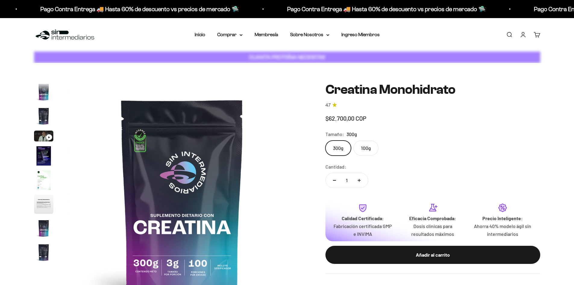 The width and height of the screenshot is (574, 285). Describe the element at coordinates (335, 167) in the screenshot. I see `label: Cantidad:` at that location.